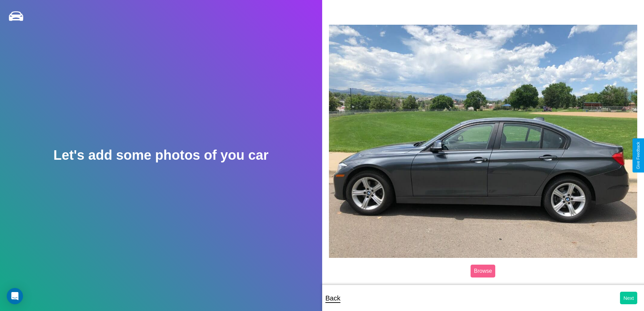  I want to click on h2: Let's add some photos of you car, so click(161, 155).